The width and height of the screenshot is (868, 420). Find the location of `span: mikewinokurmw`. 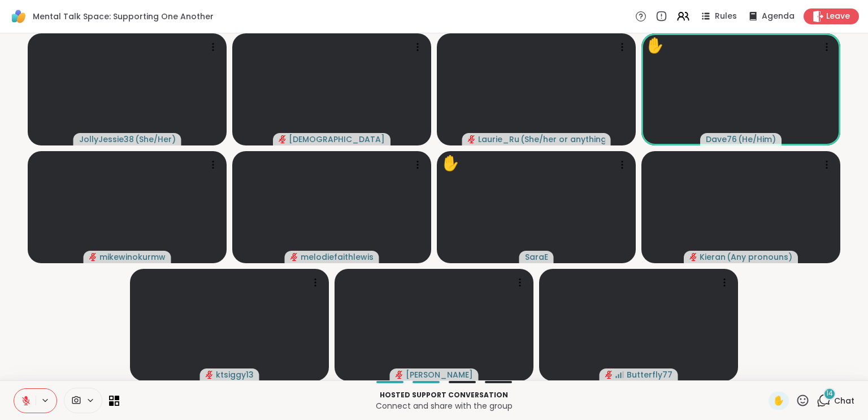

span: mikewinokurmw is located at coordinates (132, 257).